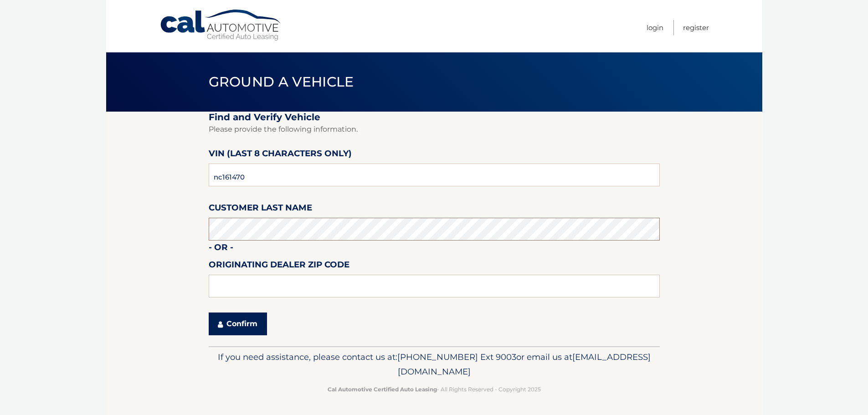 The height and width of the screenshot is (415, 868). Describe the element at coordinates (281, 82) in the screenshot. I see `span: Ground a Vehicle` at that location.